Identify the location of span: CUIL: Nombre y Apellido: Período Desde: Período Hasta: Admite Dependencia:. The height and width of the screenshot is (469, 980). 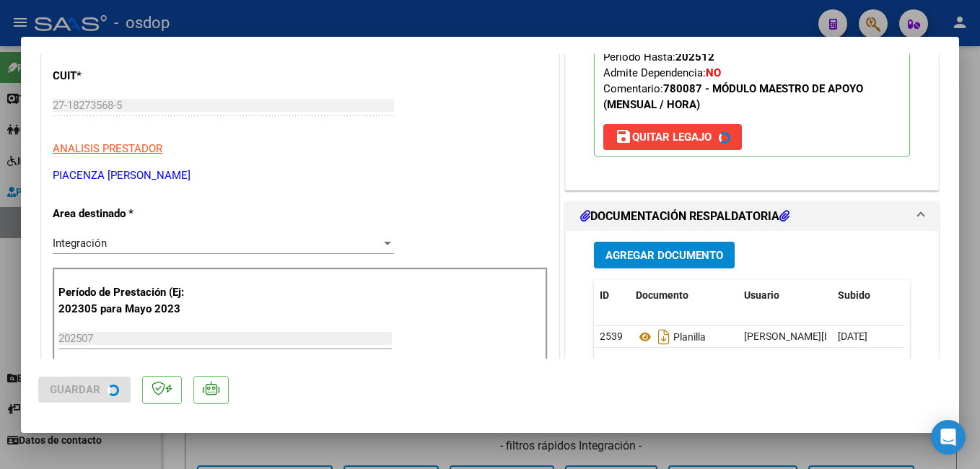
(734, 57).